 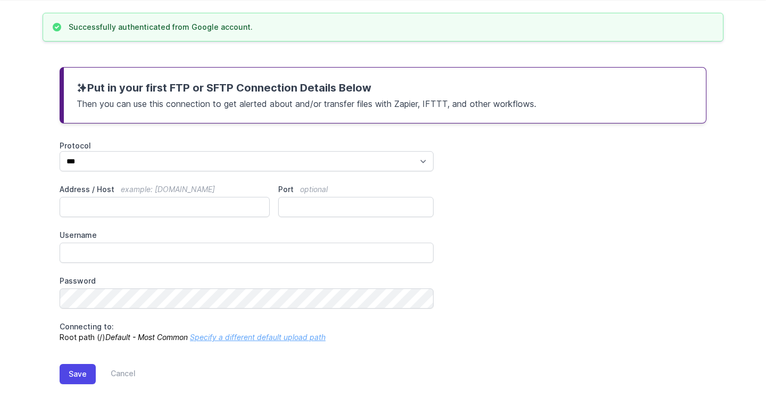 What do you see at coordinates (356, 189) in the screenshot?
I see `label: Port` at bounding box center [356, 189].